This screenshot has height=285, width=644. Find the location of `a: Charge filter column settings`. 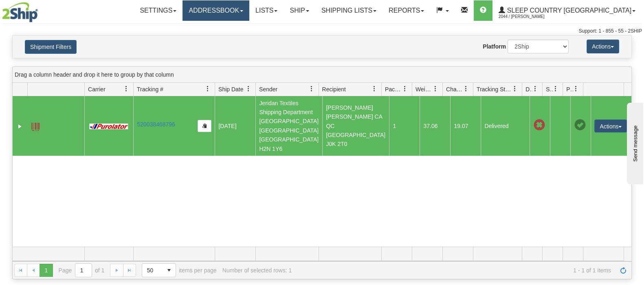

a: Charge filter column settings is located at coordinates (466, 89).